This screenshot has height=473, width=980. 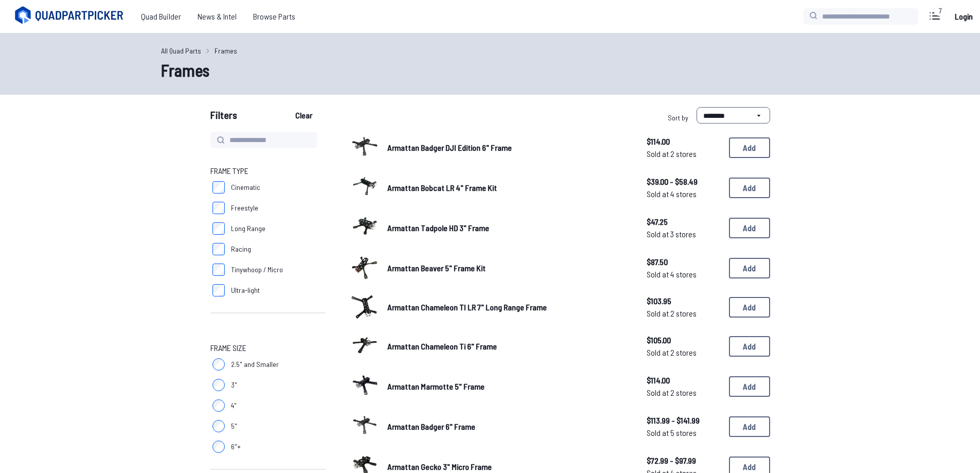 What do you see at coordinates (161, 17) in the screenshot?
I see `span: Quad Builder` at bounding box center [161, 17].